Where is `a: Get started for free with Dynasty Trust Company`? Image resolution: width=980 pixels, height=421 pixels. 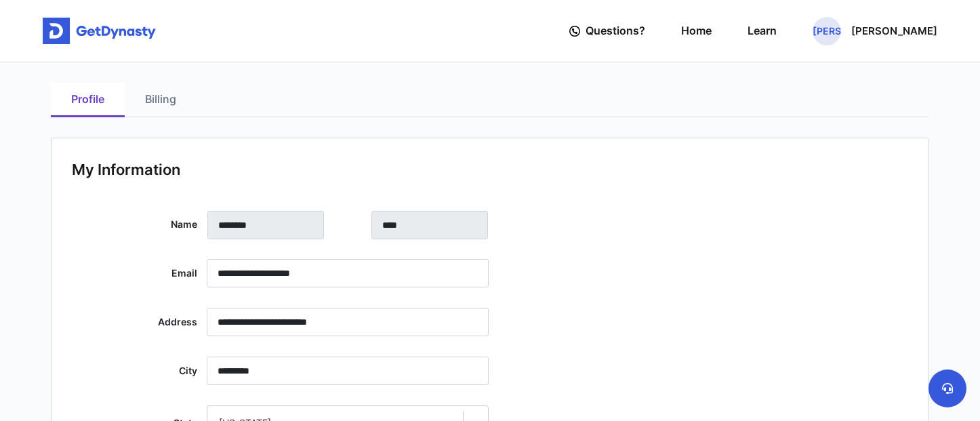 a: Get started for free with Dynasty Trust Company is located at coordinates (99, 31).